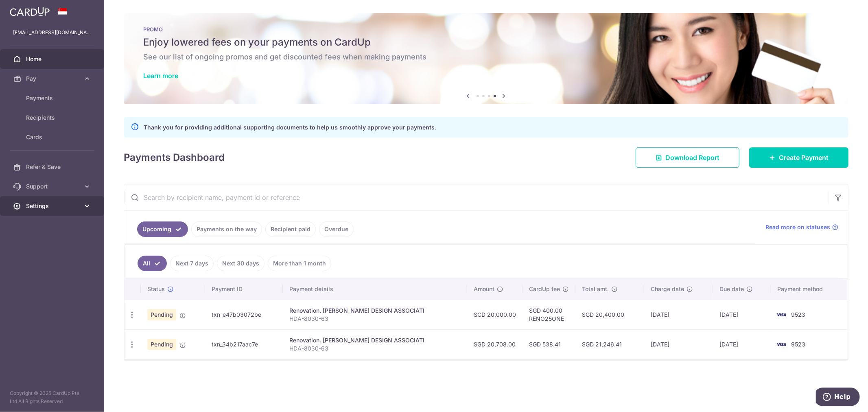 Image resolution: width=868 pixels, height=412 pixels. What do you see at coordinates (53, 167) in the screenshot?
I see `span: Refer & Save` at bounding box center [53, 167].